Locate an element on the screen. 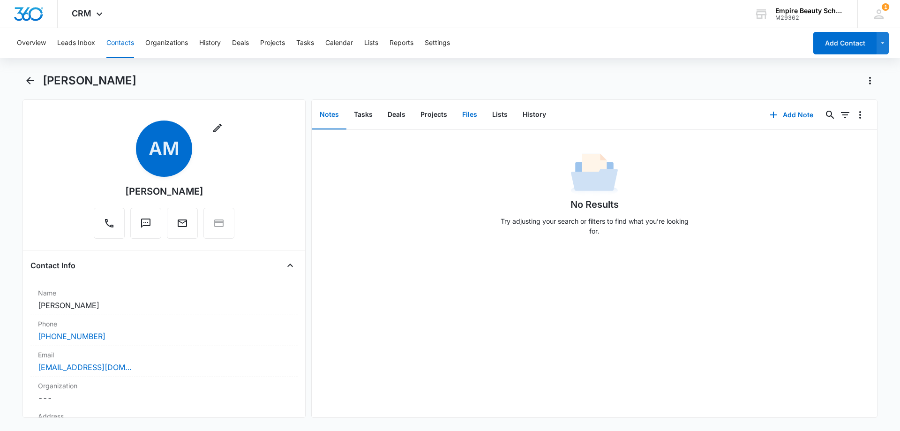 Image resolution: width=900 pixels, height=431 pixels. button: Filters is located at coordinates (845, 115).